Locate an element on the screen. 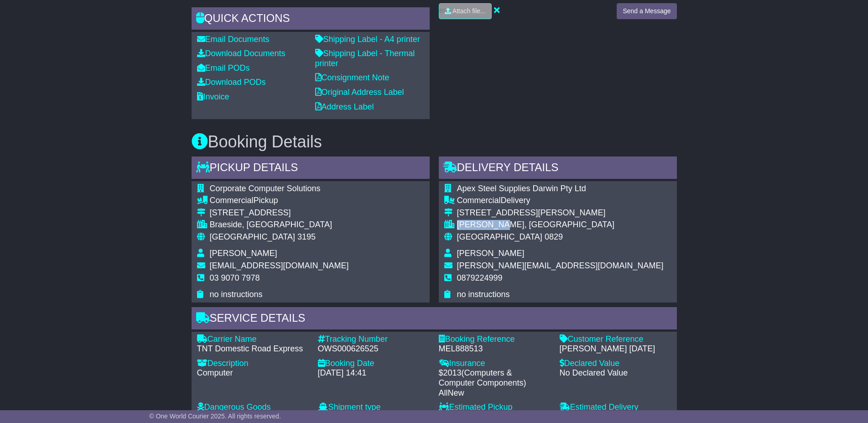  div: Insurance is located at coordinates (494, 364).